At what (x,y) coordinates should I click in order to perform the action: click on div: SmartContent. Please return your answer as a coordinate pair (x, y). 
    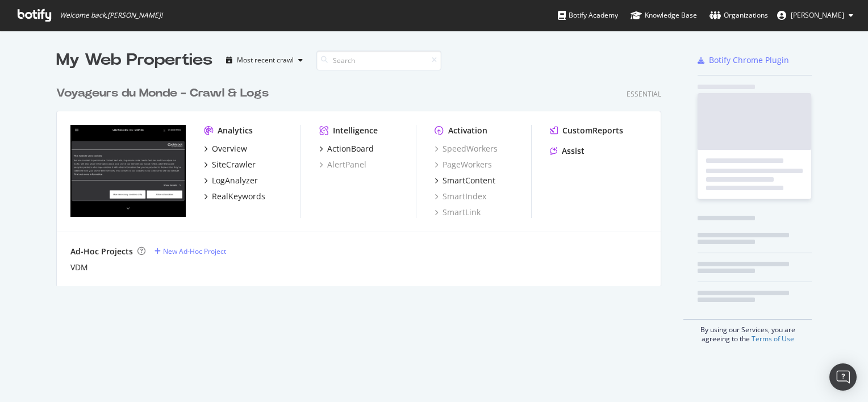
    Looking at the image, I should click on (468, 181).